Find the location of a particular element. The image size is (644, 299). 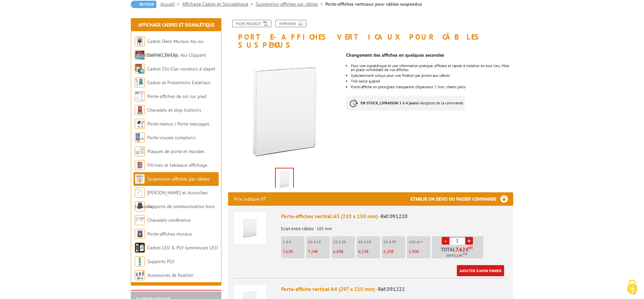

span: 6,88 is located at coordinates (337, 251).